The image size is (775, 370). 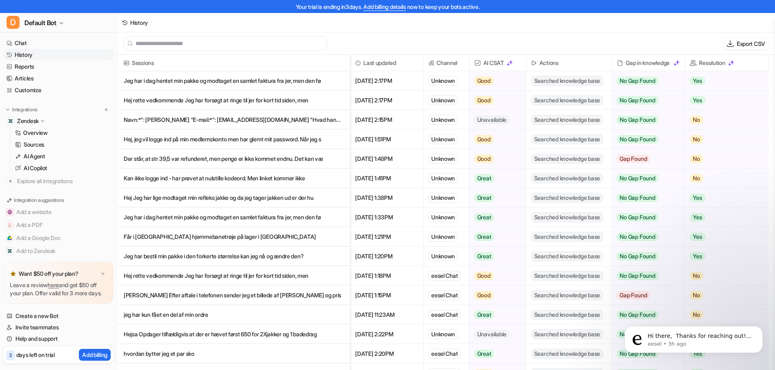 What do you see at coordinates (386, 63) in the screenshot?
I see `span: Last updated` at bounding box center [386, 63].